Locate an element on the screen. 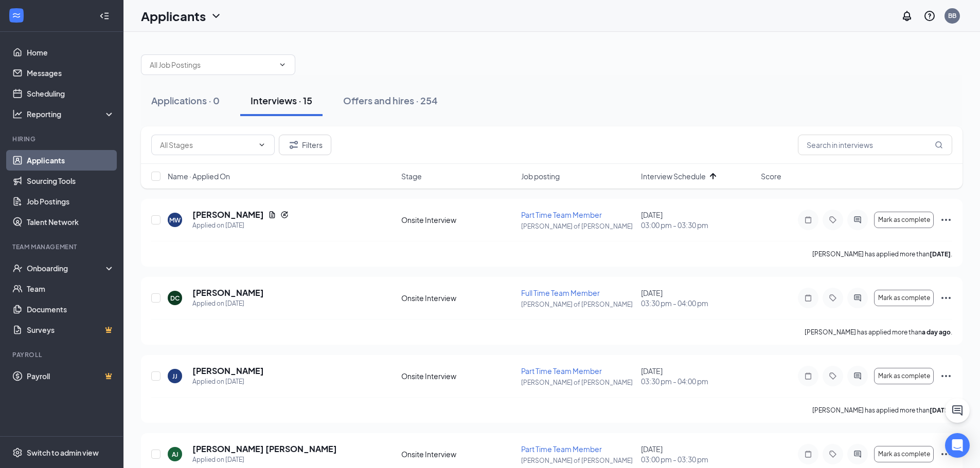 Image resolution: width=980 pixels, height=468 pixels. a: Messages is located at coordinates (71, 73).